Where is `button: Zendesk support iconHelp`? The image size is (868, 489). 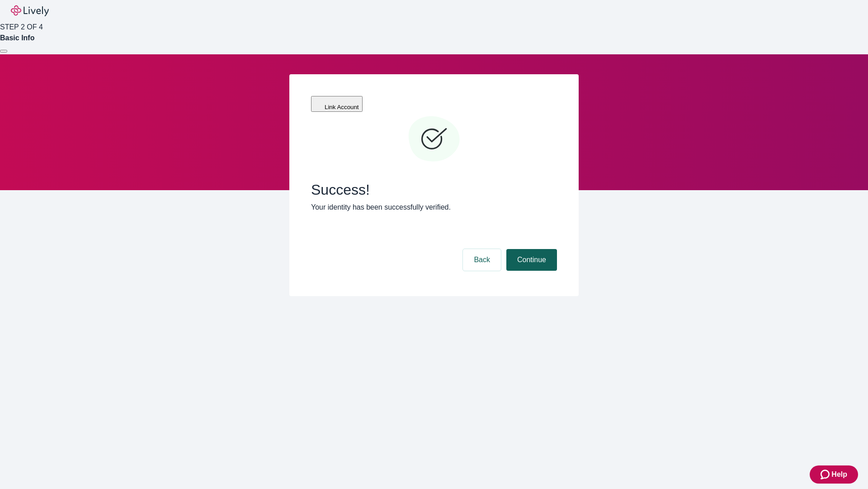 button: Zendesk support iconHelp is located at coordinates (834, 474).